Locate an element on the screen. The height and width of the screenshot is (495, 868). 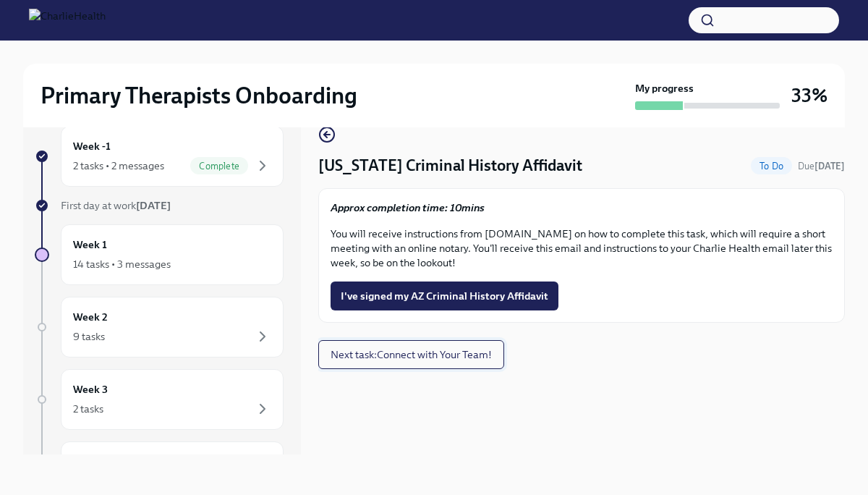
a: Week 29 tasks is located at coordinates (159, 328).